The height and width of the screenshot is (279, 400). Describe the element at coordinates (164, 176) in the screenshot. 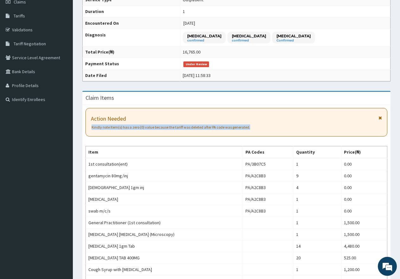

I see `td: gentamycin 80mg/inj` at that location.